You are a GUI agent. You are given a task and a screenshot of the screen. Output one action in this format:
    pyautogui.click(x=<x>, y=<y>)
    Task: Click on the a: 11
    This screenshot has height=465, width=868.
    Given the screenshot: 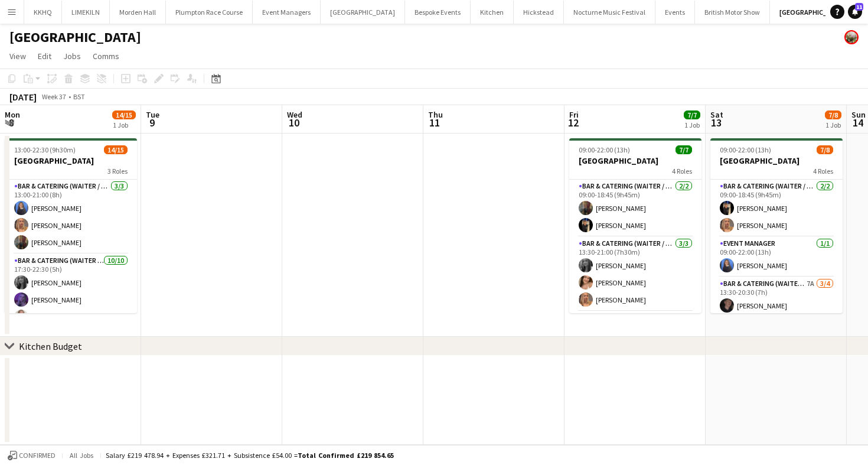 What is the action you would take?
    pyautogui.click(x=855, y=12)
    